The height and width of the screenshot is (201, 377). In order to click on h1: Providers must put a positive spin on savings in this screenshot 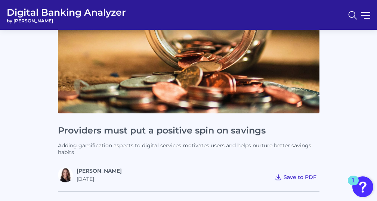, I will do `click(189, 131)`.